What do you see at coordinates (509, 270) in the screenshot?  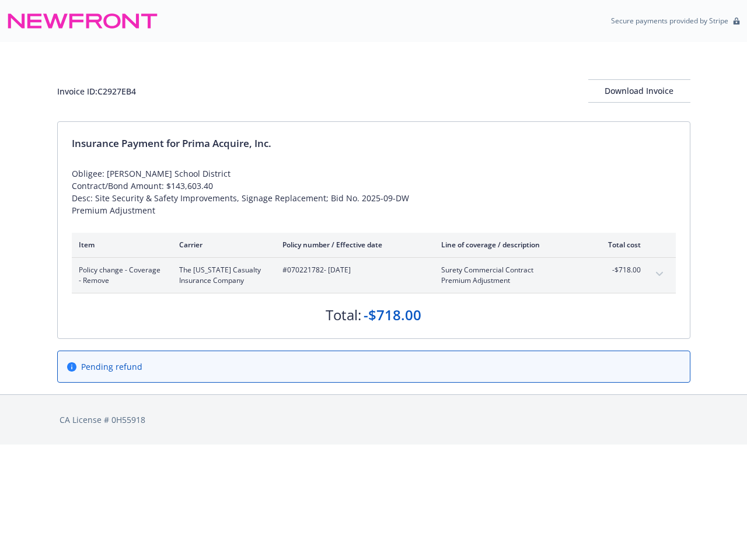 I see `span: Surety Commercial Contract` at bounding box center [509, 270].